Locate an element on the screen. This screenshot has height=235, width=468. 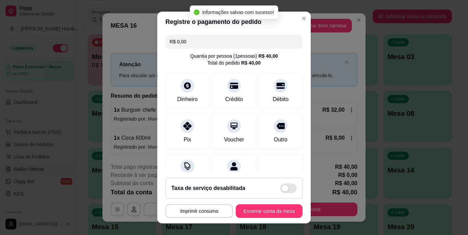
button: Imprimir consumo is located at coordinates (199, 212).